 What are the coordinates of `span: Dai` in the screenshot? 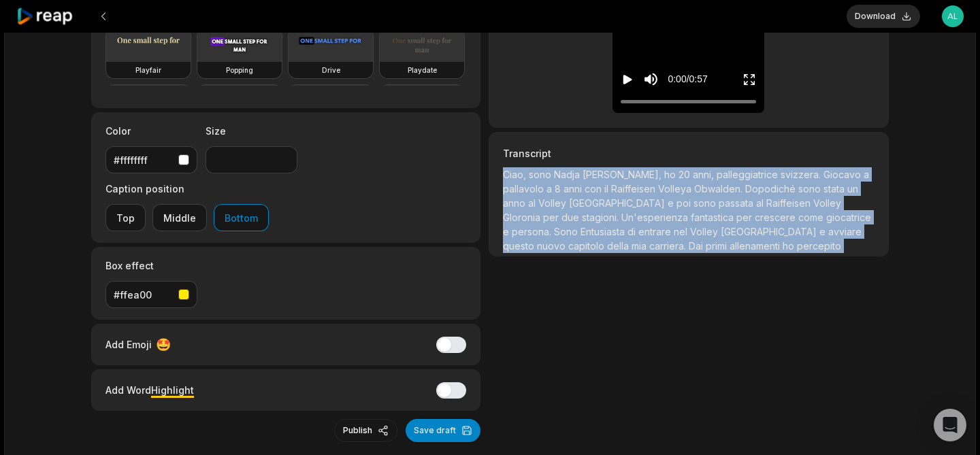 It's located at (697, 245).